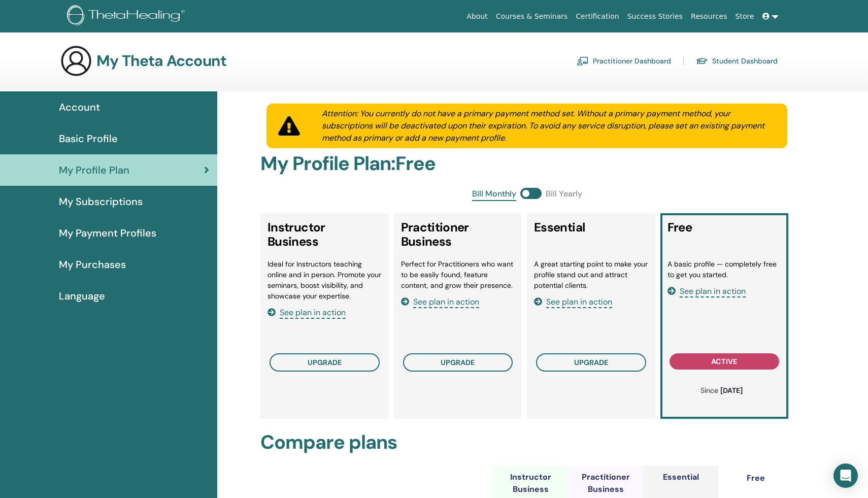 The height and width of the screenshot is (498, 868). I want to click on a: Student Dashboard, so click(736, 61).